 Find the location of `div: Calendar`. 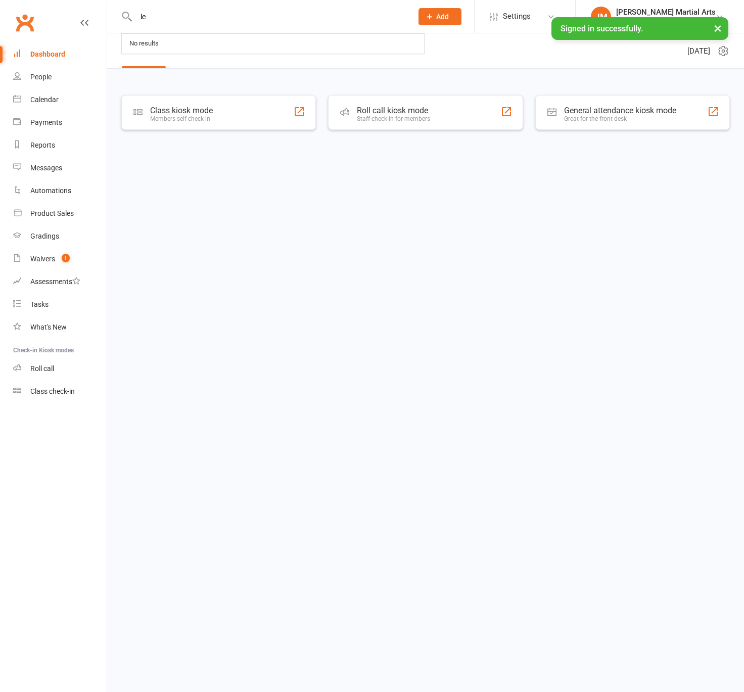

div: Calendar is located at coordinates (44, 100).